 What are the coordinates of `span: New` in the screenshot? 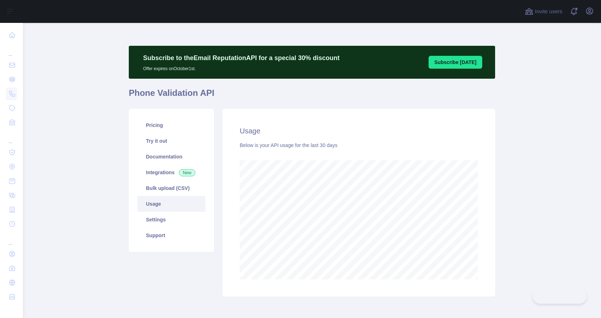 It's located at (187, 173).